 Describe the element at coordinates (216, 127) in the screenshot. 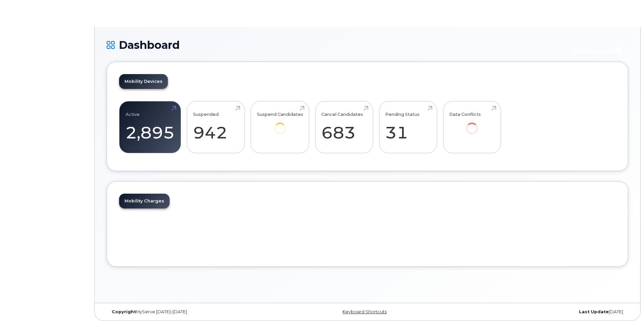

I see `a: Suspended 942` at that location.